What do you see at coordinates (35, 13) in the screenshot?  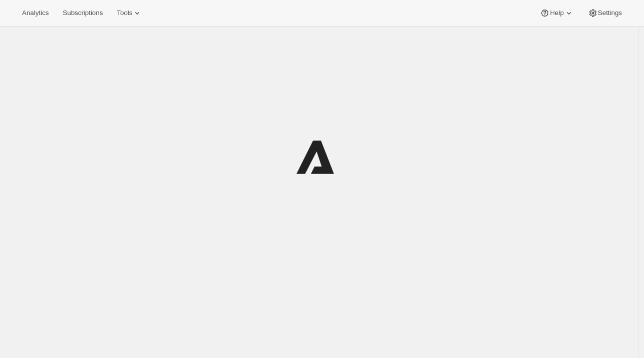 I see `span: Analytics` at bounding box center [35, 13].